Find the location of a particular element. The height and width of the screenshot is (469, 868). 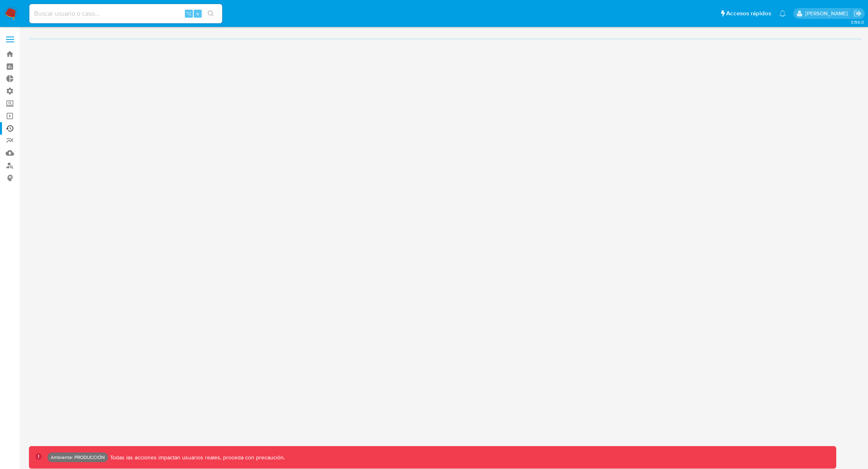

p: stella.andriano@mercadolibre.com is located at coordinates (828, 13).